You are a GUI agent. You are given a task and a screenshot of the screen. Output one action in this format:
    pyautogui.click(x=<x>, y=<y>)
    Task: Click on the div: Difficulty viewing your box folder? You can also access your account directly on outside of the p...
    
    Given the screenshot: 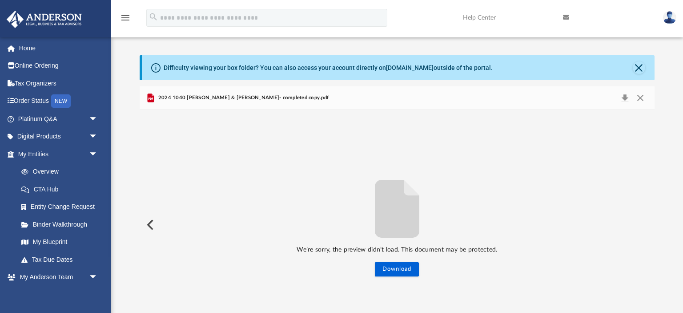 What is the action you would take?
    pyautogui.click(x=328, y=68)
    